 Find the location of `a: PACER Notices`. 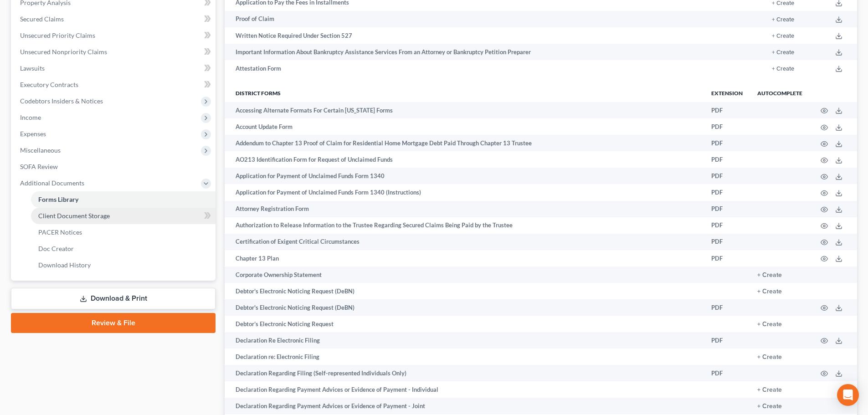

a: PACER Notices is located at coordinates (123, 233).